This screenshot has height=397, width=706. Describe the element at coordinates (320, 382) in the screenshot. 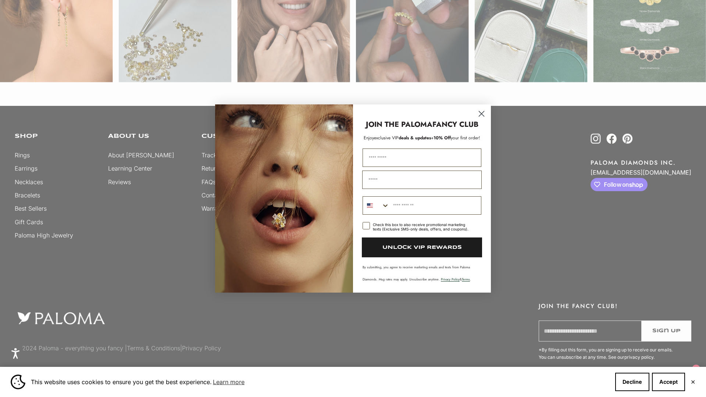

I see `span: This website uses cookies to ensure you get the best experience.` at that location.